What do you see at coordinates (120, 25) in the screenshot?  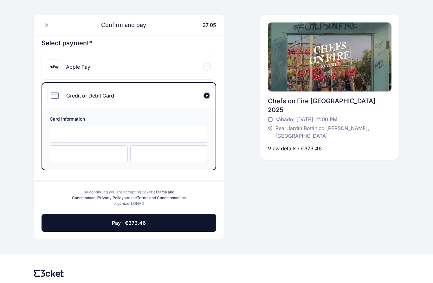 I see `span: Confirm and pay` at bounding box center [120, 25].